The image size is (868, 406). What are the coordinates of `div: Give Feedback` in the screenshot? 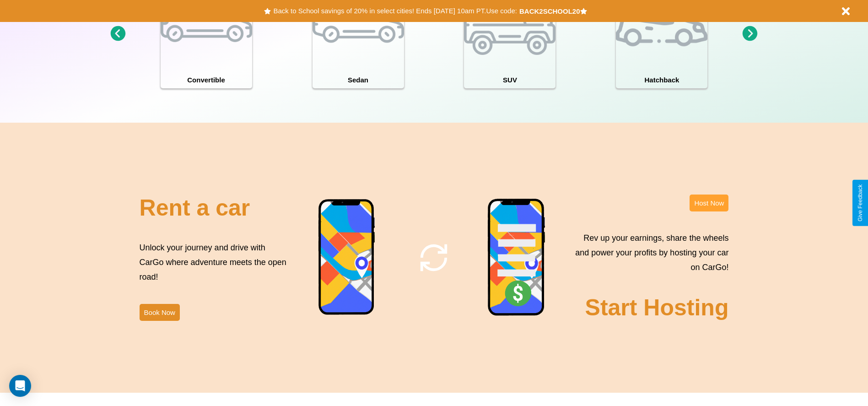 It's located at (860, 203).